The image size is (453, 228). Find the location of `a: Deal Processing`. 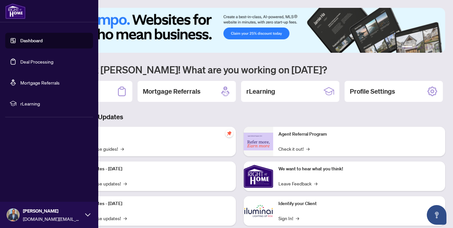

a: Deal Processing is located at coordinates (37, 62).